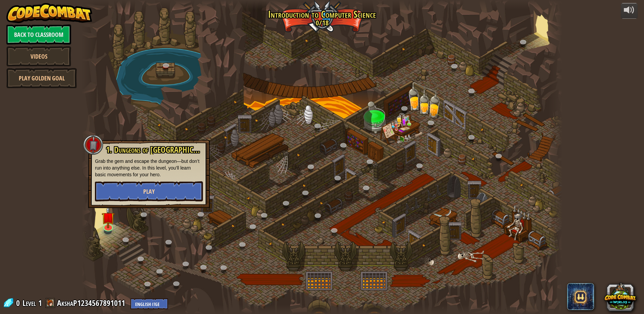  What do you see at coordinates (40, 303) in the screenshot?
I see `span: 1` at bounding box center [40, 303].